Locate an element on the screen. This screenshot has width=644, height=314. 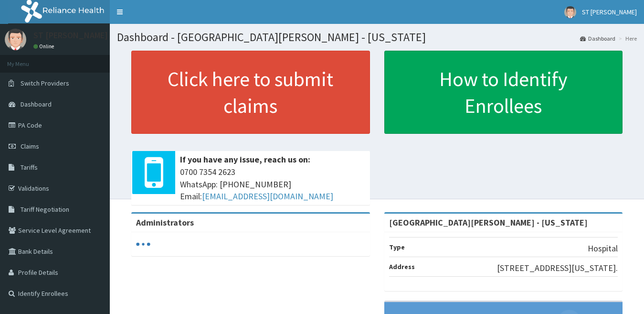
span: Tariffs is located at coordinates (29, 167).